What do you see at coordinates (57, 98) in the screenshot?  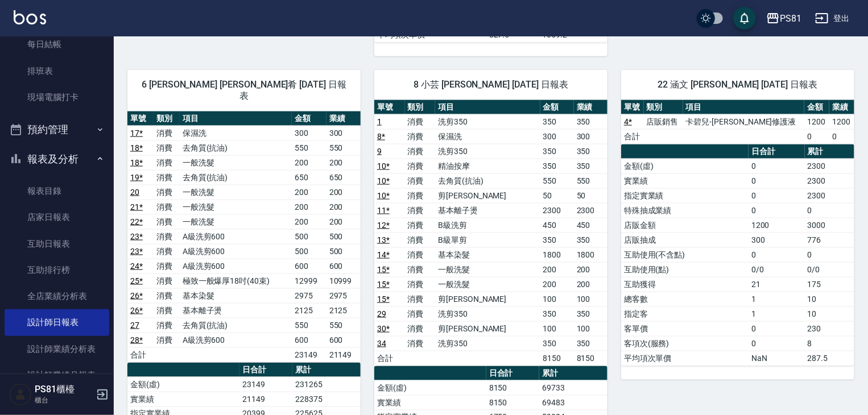 I see `a: 現場電腦打卡` at bounding box center [57, 98].